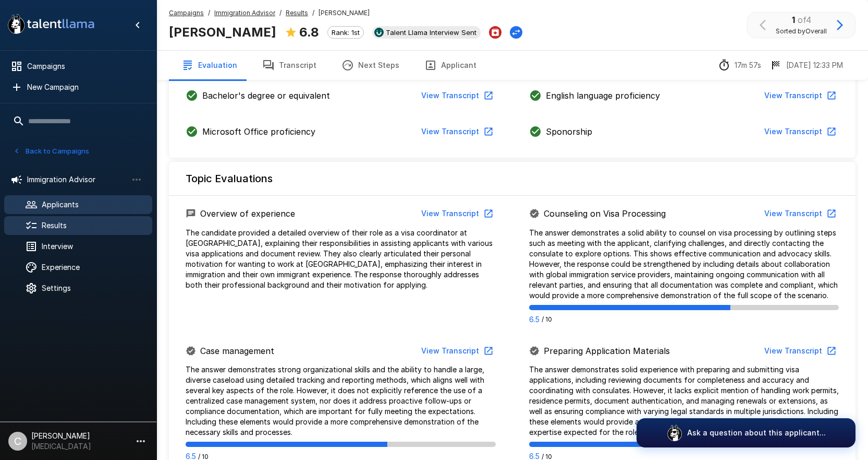 The height and width of the screenshot is (460, 868). What do you see at coordinates (450, 65) in the screenshot?
I see `button: Applicant` at bounding box center [450, 65].